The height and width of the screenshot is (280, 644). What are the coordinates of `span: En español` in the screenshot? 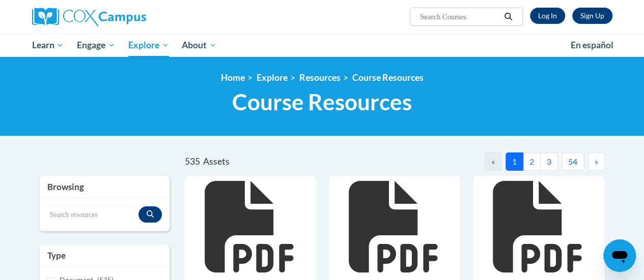 It's located at (591, 44).